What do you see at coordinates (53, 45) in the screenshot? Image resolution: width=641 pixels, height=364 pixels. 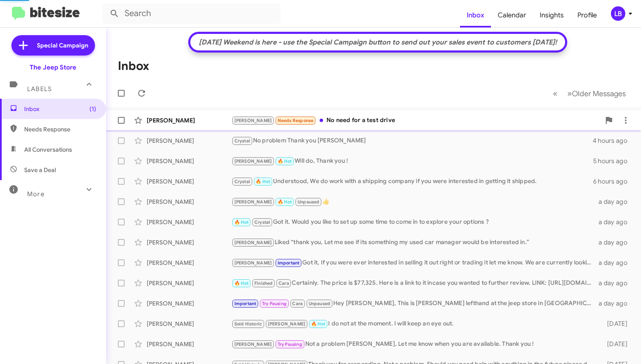 I see `a: Special Campaign` at bounding box center [53, 45].